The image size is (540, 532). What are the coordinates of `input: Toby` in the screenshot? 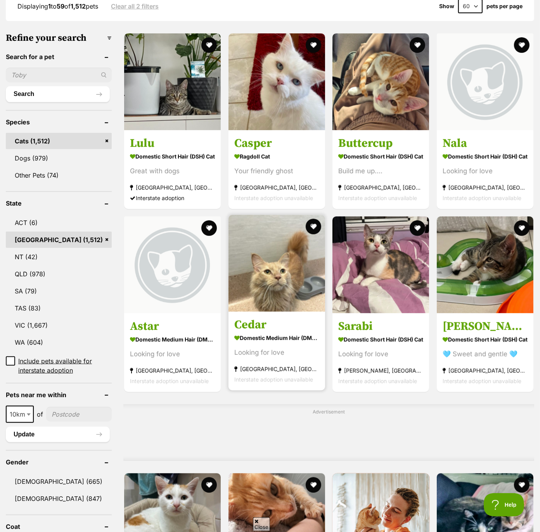 It's located at (59, 75).